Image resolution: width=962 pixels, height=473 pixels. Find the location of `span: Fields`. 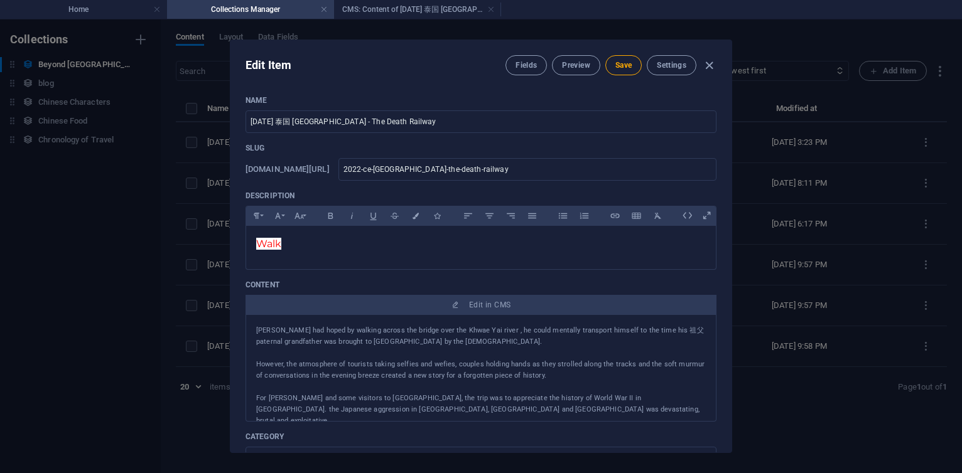

span: Fields is located at coordinates (526, 65).